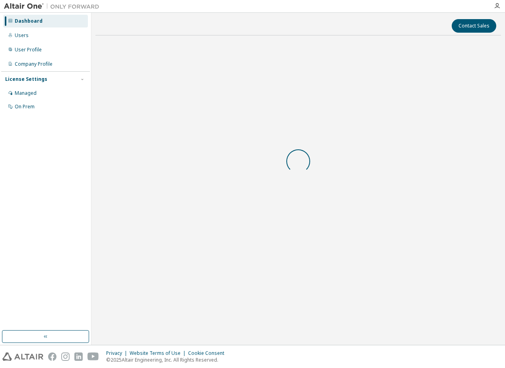  What do you see at coordinates (29, 21) in the screenshot?
I see `div: Dashboard` at bounding box center [29, 21].